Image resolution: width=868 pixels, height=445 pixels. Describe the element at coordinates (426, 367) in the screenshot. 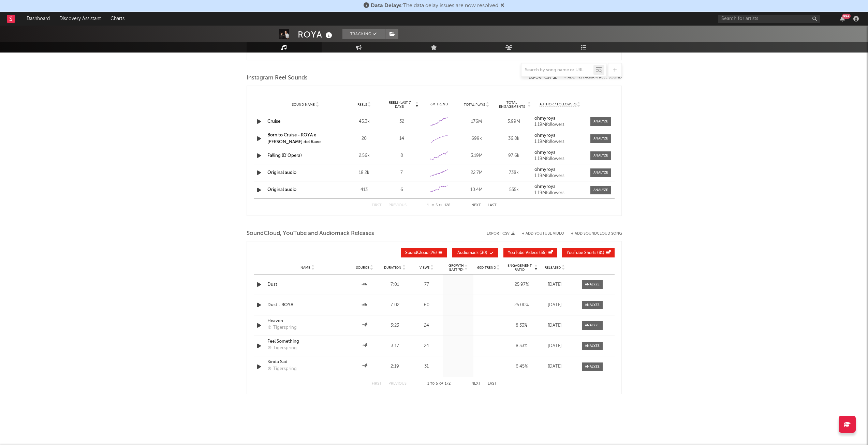

I see `div: 31` at that location.